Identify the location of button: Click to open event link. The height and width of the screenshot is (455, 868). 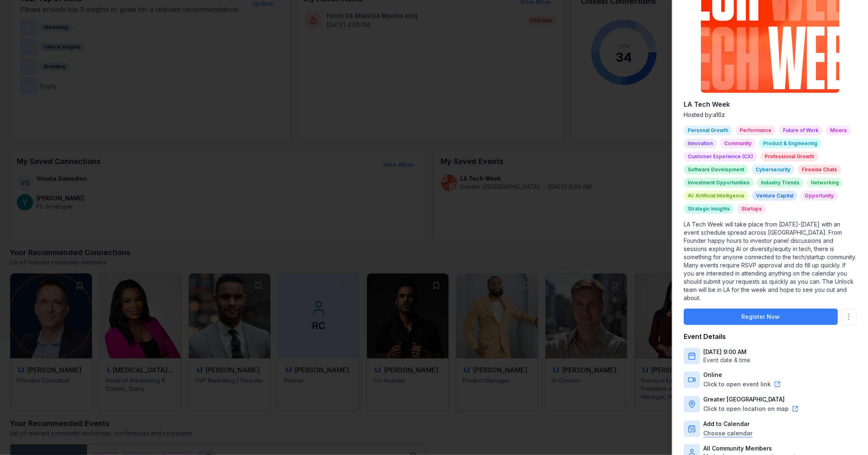
(742, 384).